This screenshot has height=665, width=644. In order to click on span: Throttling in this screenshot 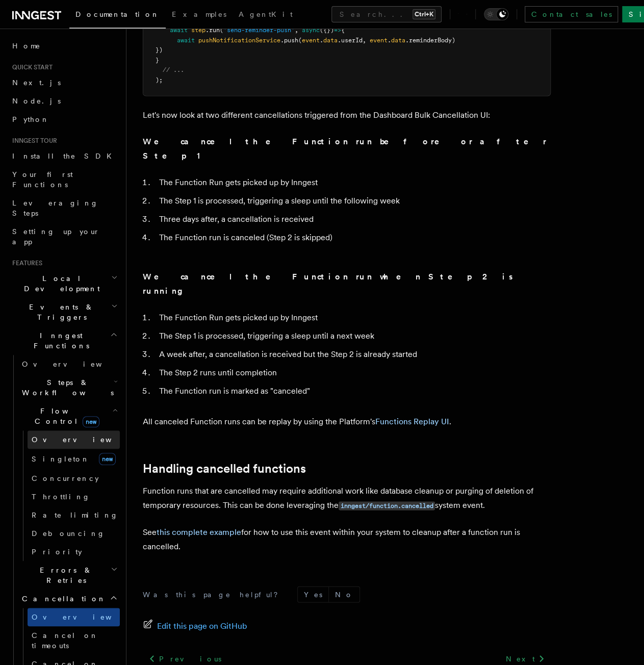, I will do `click(61, 497)`.